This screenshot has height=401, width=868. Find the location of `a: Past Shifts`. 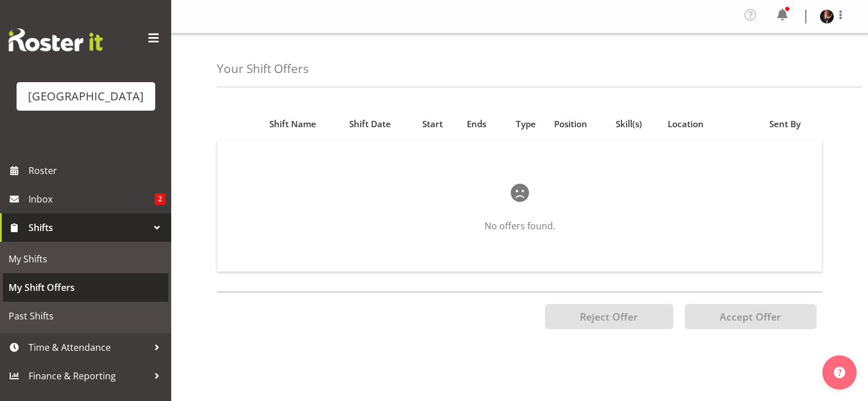

a: Past Shifts is located at coordinates (86, 315).